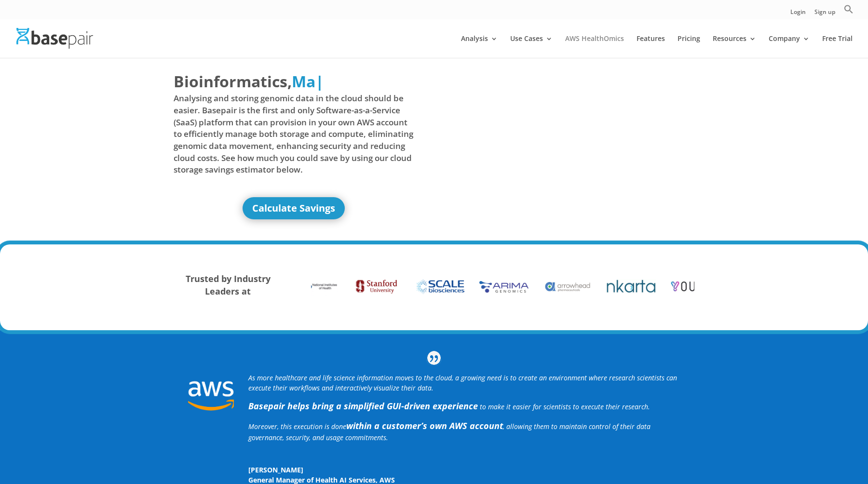 Image resolution: width=868 pixels, height=484 pixels. I want to click on span: Bioinformatics,, so click(232, 82).